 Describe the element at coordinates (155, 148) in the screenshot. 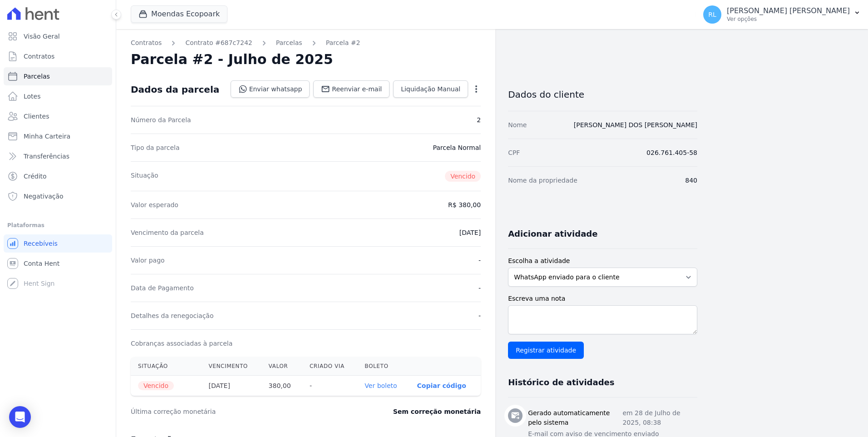

I see `dt: Tipo da parcela` at that location.